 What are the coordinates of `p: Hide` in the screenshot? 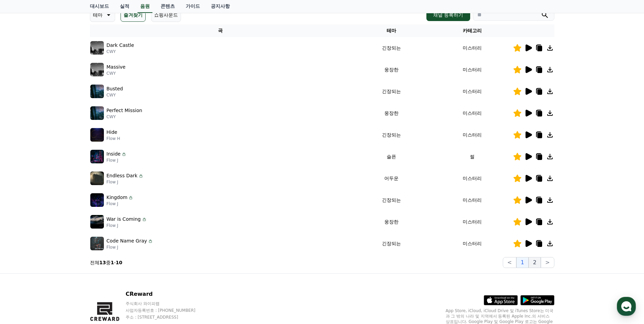 It's located at (112, 132).